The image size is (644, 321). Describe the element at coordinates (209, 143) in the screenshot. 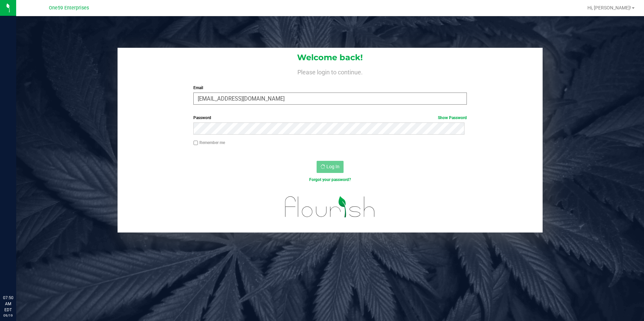

I see `label: Remember me` at that location.